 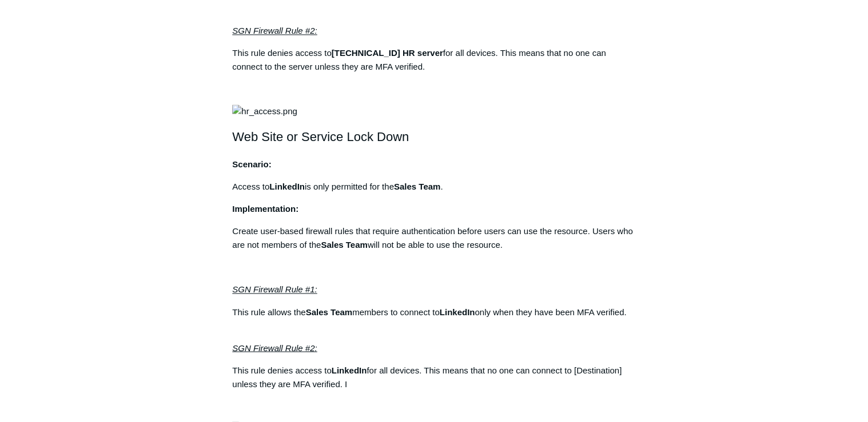 What do you see at coordinates (434, 187) in the screenshot?
I see `p: Access to is only permitted for the .` at bounding box center [434, 187].